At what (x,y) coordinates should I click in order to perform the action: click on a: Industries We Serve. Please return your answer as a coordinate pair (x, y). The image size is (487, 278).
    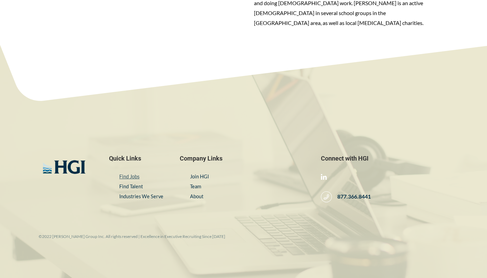
    Looking at the image, I should click on (141, 196).